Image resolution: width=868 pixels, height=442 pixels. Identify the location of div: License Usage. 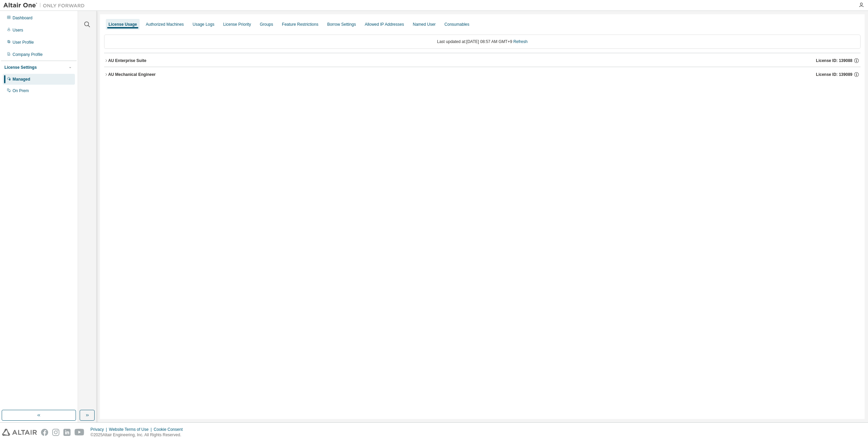
(123, 25).